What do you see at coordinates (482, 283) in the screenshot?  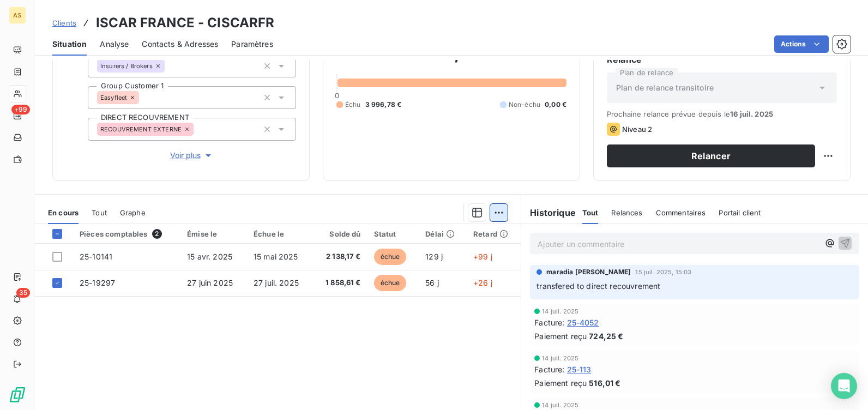 I see `span: +26 j` at bounding box center [482, 283].